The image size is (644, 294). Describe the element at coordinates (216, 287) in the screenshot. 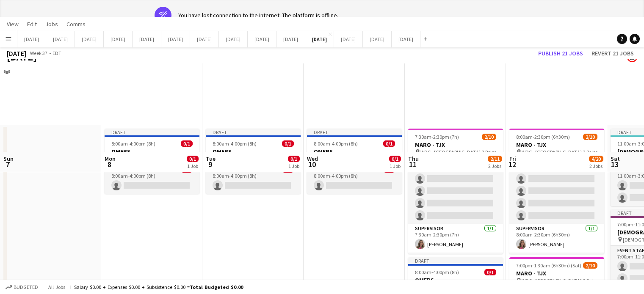

I see `span: Total Budgeted $0.00` at that location.